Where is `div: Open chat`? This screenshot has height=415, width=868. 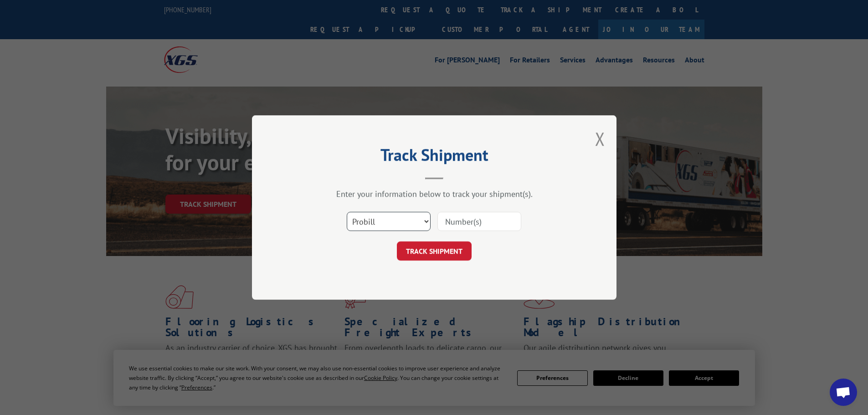 div: Open chat is located at coordinates (843, 392).